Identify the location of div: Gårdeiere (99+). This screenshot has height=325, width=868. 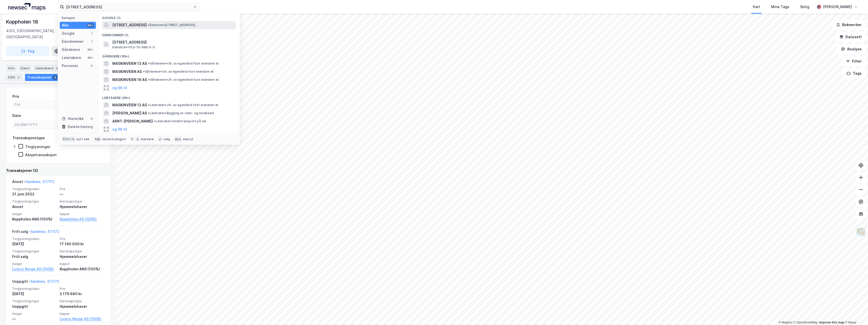
(169, 55).